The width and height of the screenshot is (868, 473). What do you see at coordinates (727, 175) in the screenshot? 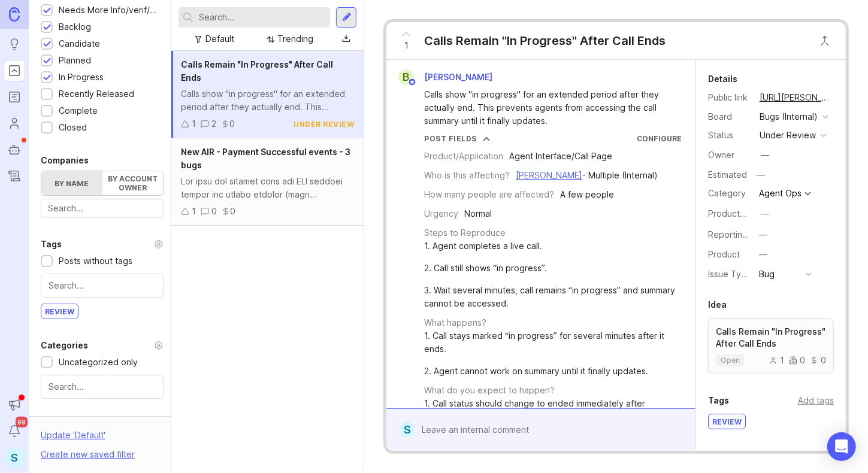
I see `div: Estimated` at bounding box center [727, 175].